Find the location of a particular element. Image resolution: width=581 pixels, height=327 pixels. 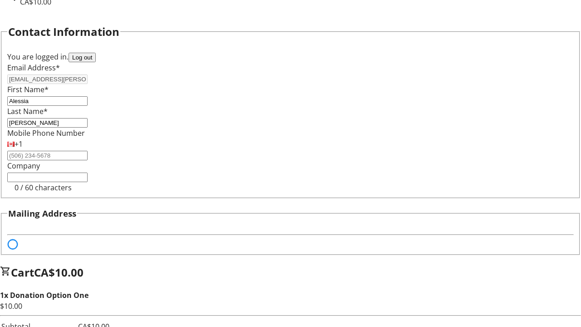

span: Cart is located at coordinates (22, 272).